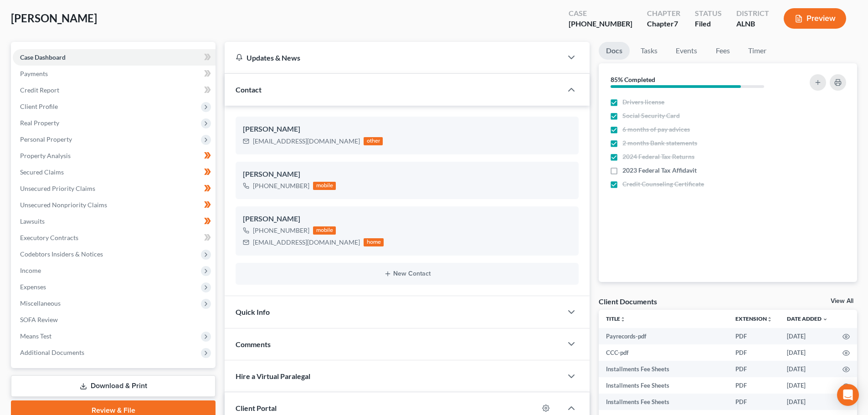 The width and height of the screenshot is (868, 415). I want to click on span: Quick Info, so click(252, 311).